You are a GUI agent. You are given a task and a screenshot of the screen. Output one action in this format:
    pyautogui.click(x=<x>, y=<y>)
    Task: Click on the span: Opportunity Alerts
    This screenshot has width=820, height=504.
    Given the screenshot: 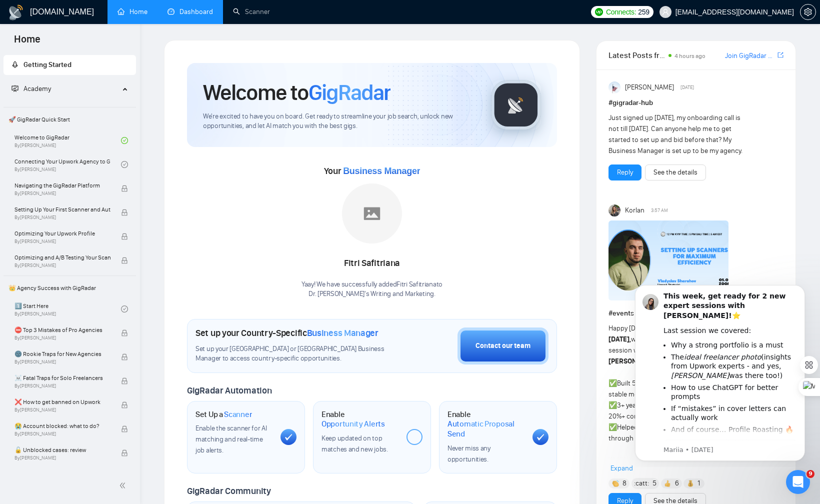 What is the action you would take?
    pyautogui.click(x=353, y=424)
    